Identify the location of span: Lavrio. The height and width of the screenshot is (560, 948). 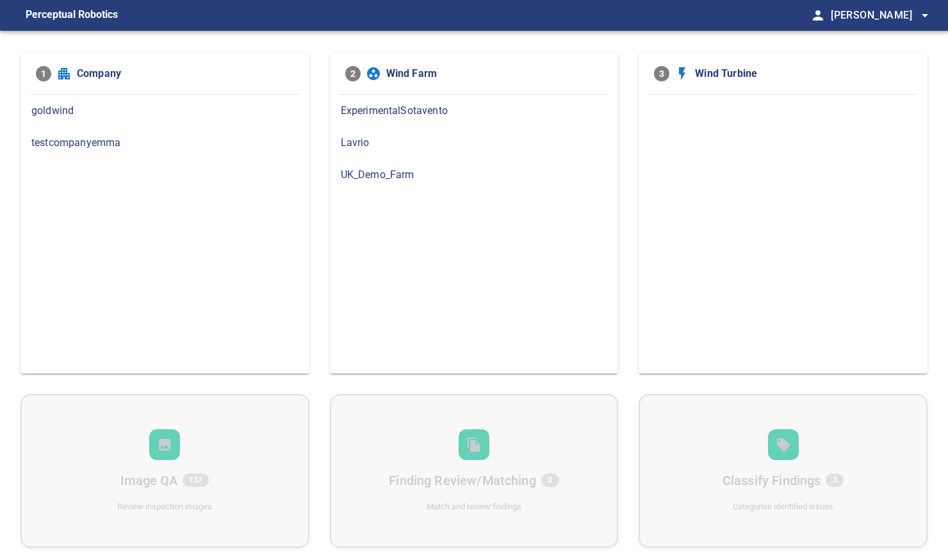
(474, 143).